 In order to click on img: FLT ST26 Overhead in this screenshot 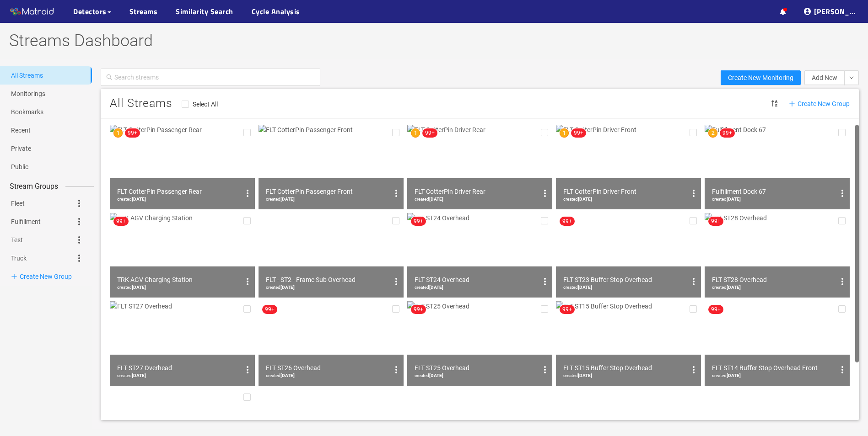, I will do `click(331, 344)`.